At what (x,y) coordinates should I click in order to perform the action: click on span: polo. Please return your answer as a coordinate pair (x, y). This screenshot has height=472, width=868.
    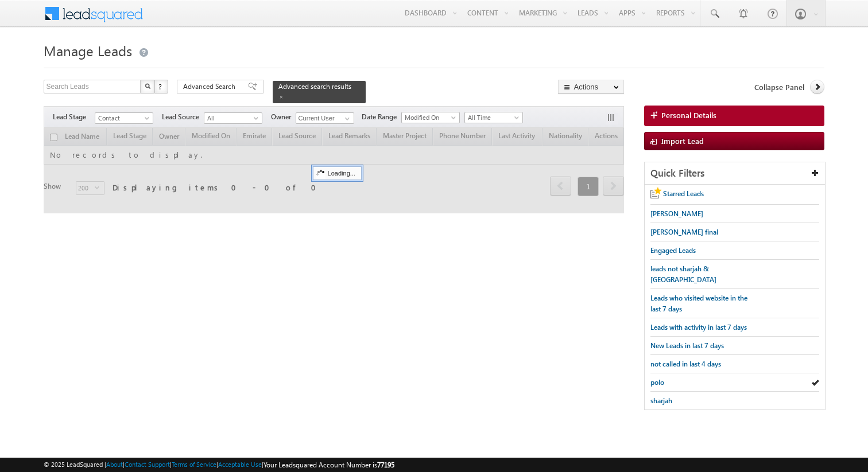
    Looking at the image, I should click on (658, 382).